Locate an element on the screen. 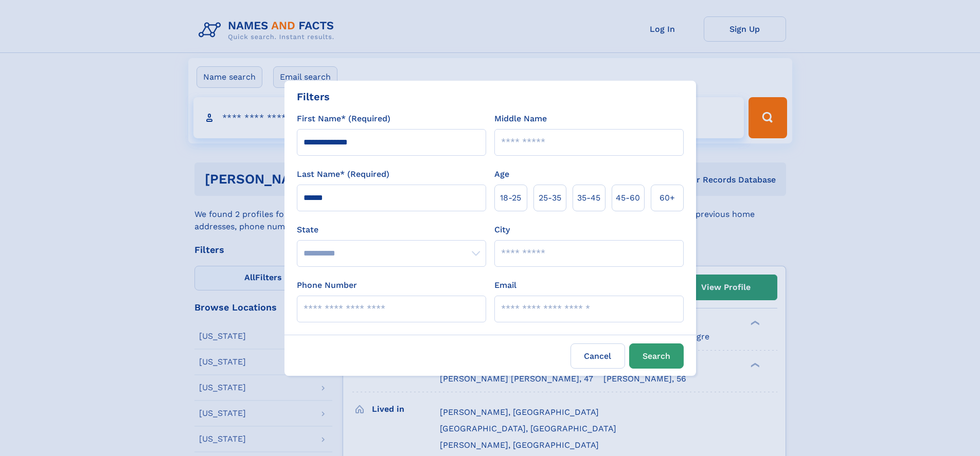 The width and height of the screenshot is (980, 456). button: Search is located at coordinates (656, 355).